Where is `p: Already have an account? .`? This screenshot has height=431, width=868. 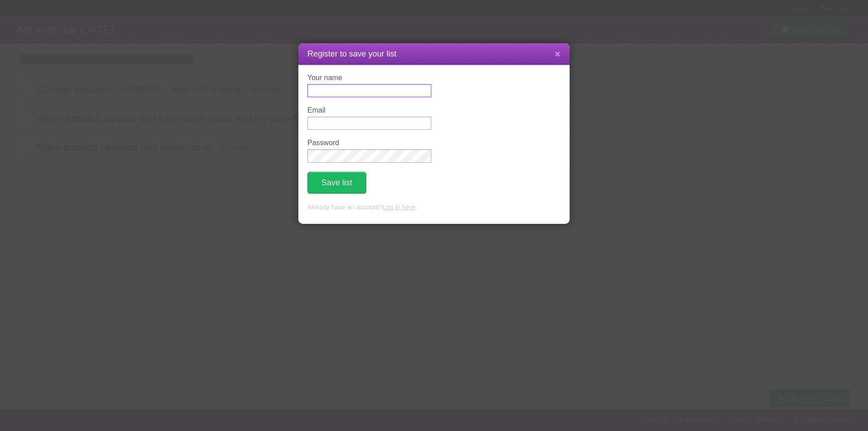
p: Already have an account? . is located at coordinates (434, 208).